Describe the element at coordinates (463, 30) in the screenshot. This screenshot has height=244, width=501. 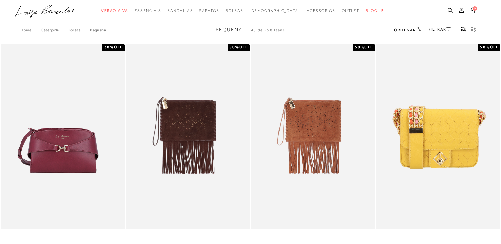
I see `button: Mostrar 4 produtos por linha` at that location.